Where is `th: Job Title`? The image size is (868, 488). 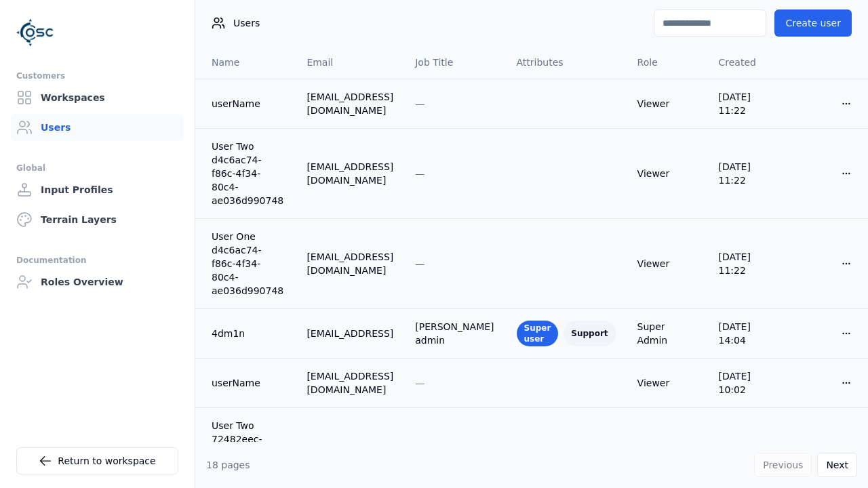 th: Job Title is located at coordinates (454, 63).